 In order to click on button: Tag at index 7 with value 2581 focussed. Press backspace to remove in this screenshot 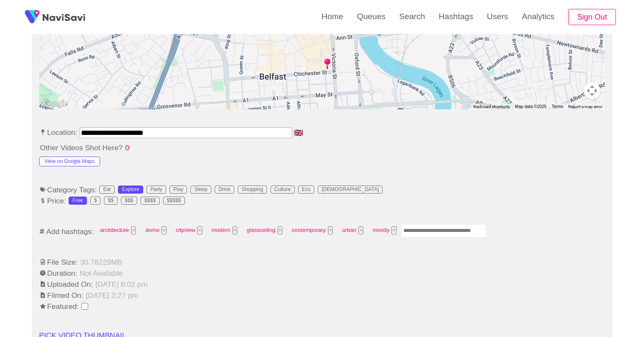, I will do `click(394, 230)`.